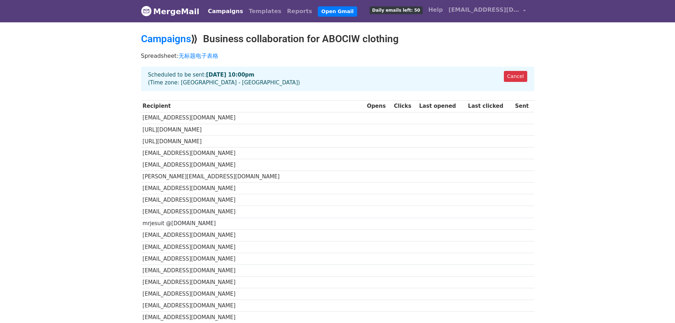 The height and width of the screenshot is (323, 675). Describe the element at coordinates (396, 10) in the screenshot. I see `a: Daily emails left: 50` at that location.